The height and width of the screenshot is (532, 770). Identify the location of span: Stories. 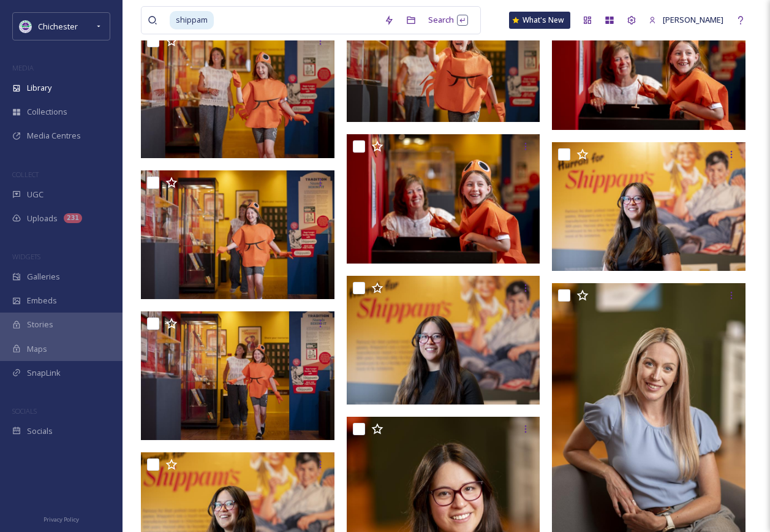
(40, 324).